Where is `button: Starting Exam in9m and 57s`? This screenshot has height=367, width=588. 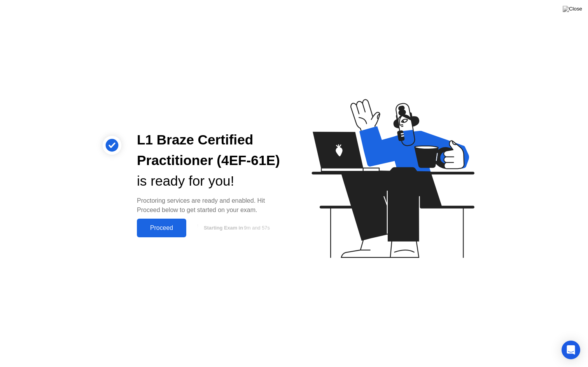 button: Starting Exam in9m and 57s is located at coordinates (236, 228).